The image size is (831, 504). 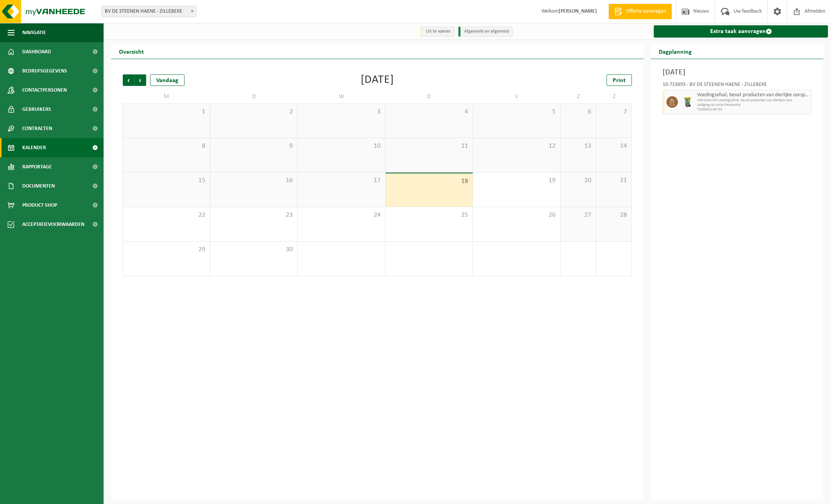 I want to click on span: Kalender, so click(x=34, y=147).